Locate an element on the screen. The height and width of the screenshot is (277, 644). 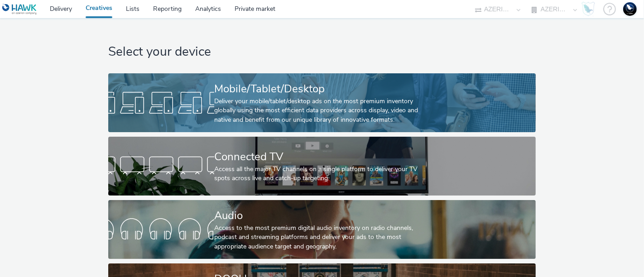
div: Access to the most premium digital audio inventory on radio channels, podcast and streaming platf... is located at coordinates (320, 237).